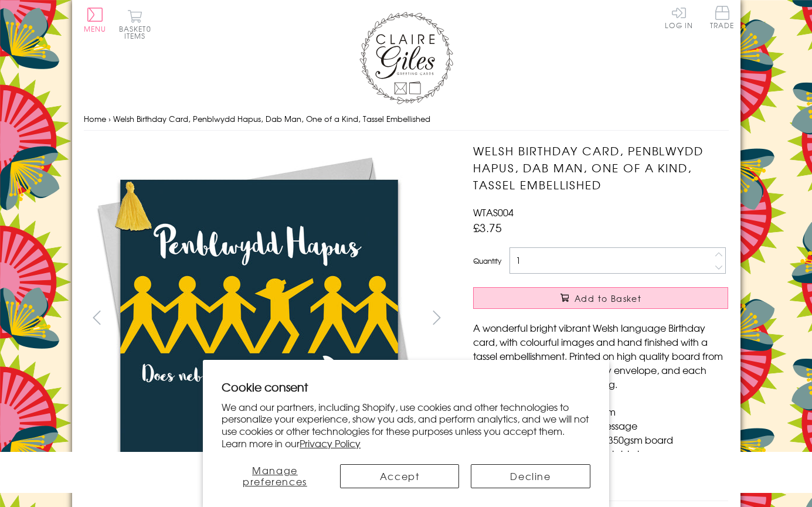 This screenshot has width=812, height=507. I want to click on button: Basket0 items, so click(135, 24).